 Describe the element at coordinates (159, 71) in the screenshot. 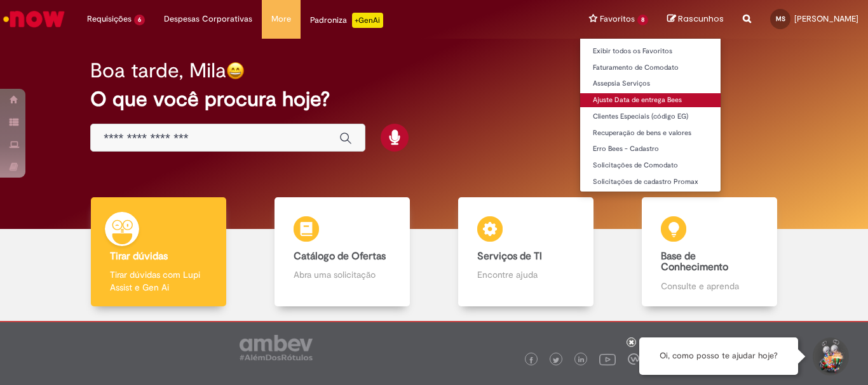

I see `h2: Boa tarde, Mila` at that location.